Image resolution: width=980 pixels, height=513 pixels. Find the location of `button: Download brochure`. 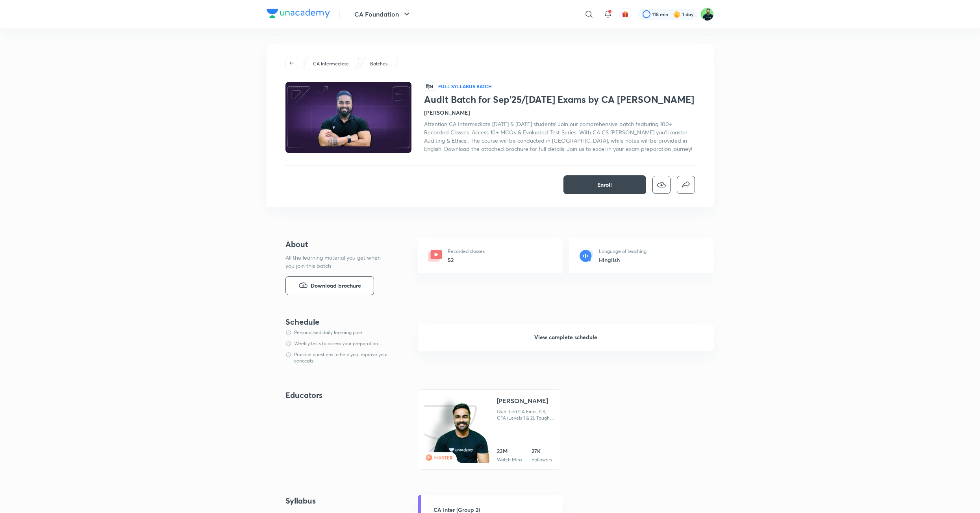

button: Download brochure is located at coordinates (330, 286).